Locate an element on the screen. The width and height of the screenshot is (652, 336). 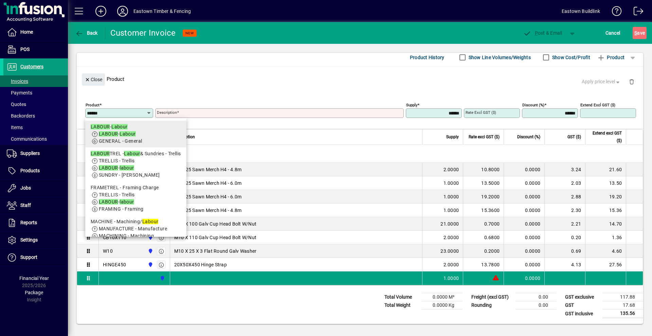
td: 15.36 is located at coordinates (606, 210).